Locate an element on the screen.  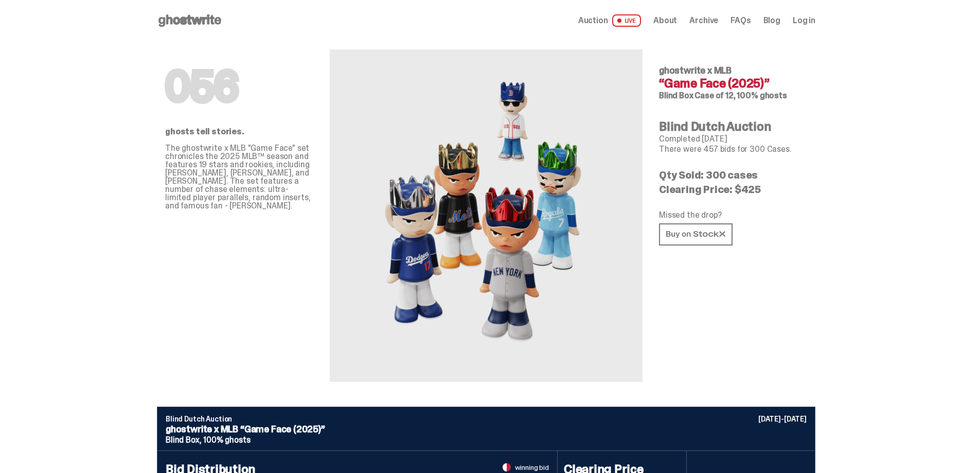
a: FAQs is located at coordinates (740, 20).